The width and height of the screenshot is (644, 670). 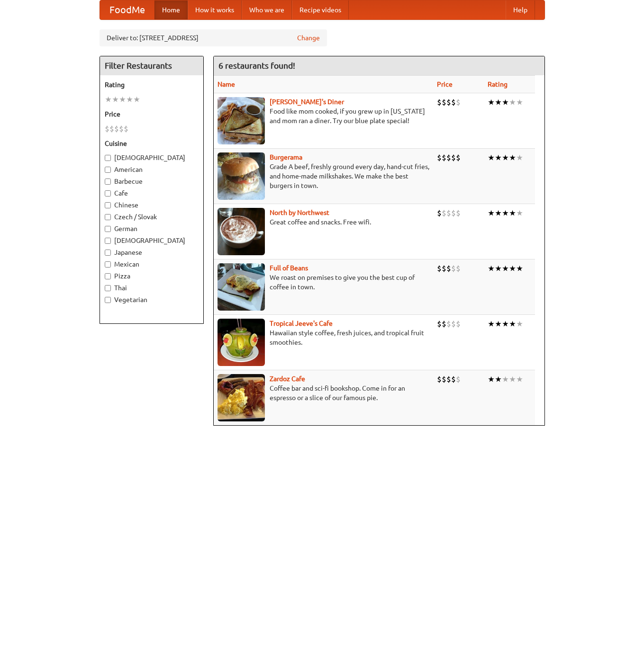 I want to click on label: Vegetarian, so click(x=151, y=300).